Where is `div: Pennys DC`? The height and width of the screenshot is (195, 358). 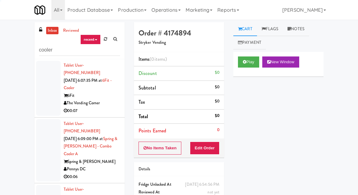
div: Pennys DC is located at coordinates (92, 169).